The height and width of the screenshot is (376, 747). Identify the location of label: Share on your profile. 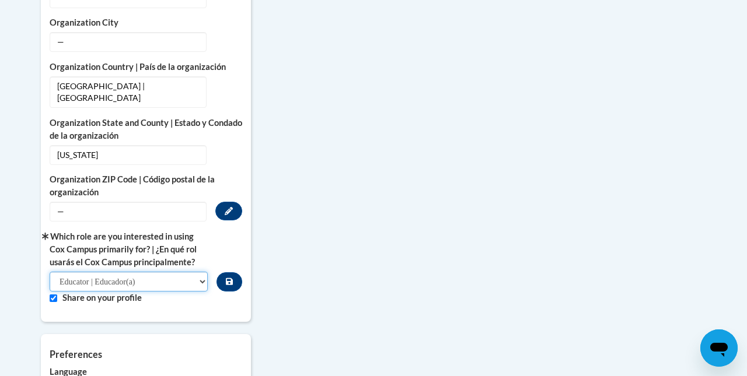
(152, 298).